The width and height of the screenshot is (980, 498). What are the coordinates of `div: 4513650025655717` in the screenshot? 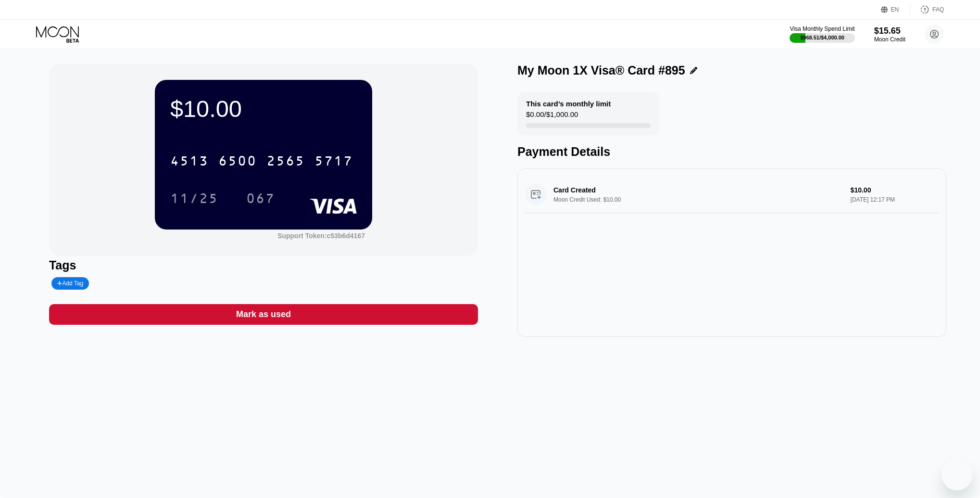 It's located at (262, 161).